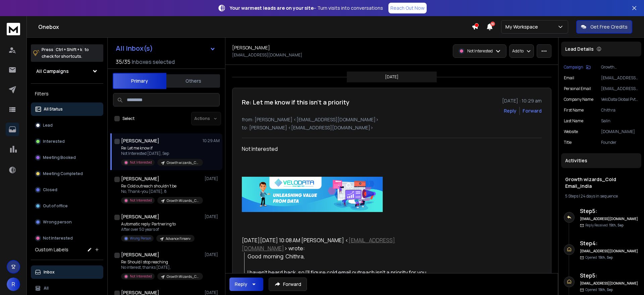 This screenshot has height=295, width=644. What do you see at coordinates (599, 290) in the screenshot?
I see `p: Opened` at bounding box center [599, 290].